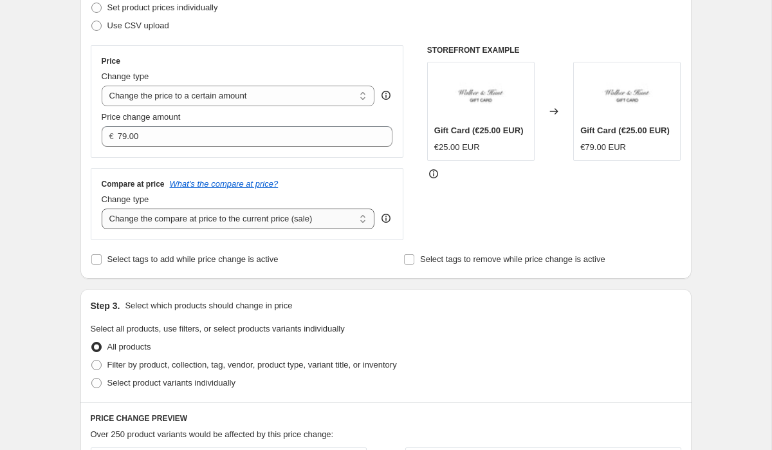  What do you see at coordinates (171, 382) in the screenshot?
I see `span: Select product variants individually` at bounding box center [171, 382].